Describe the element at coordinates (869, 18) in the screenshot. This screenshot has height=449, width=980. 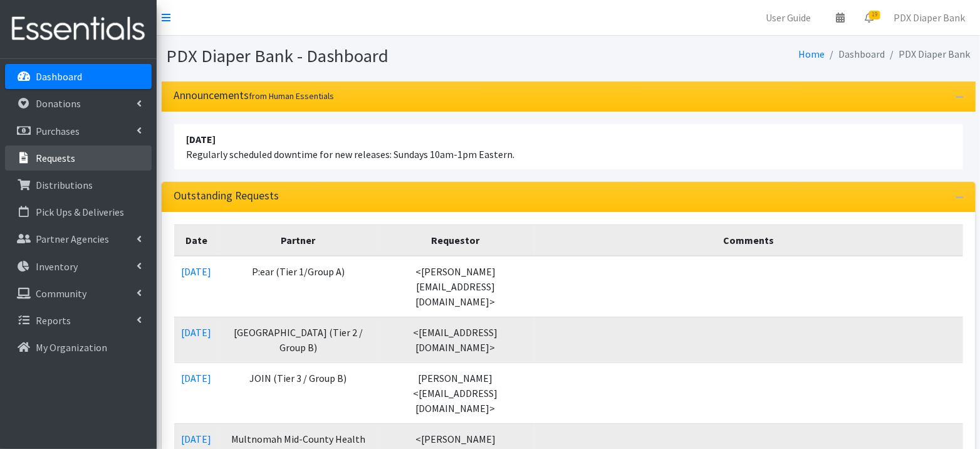
I see `a: 19` at that location.